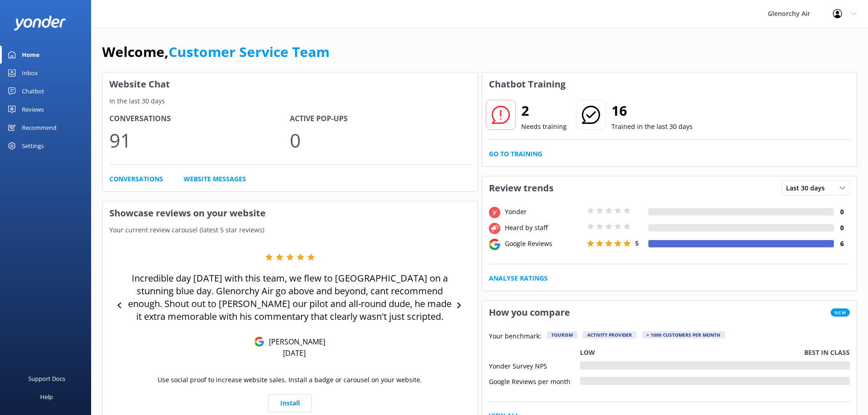  What do you see at coordinates (249, 52) in the screenshot?
I see `a: Customer Service Team` at bounding box center [249, 52].